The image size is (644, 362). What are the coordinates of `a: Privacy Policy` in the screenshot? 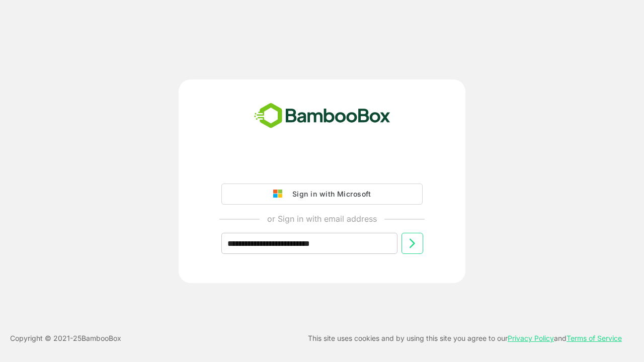 It's located at (530, 338).